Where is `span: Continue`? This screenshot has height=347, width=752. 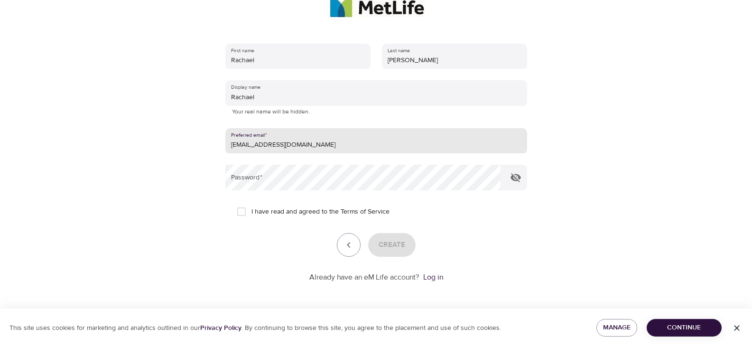 span: Continue is located at coordinates (684, 327).